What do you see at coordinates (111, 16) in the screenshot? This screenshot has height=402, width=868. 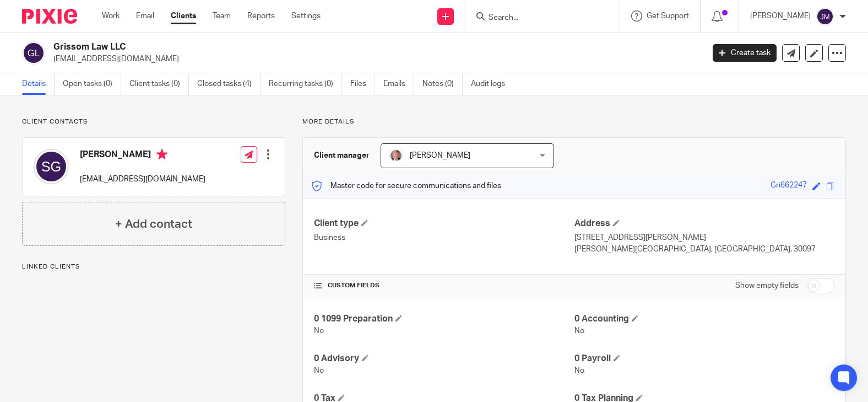 I see `a: Work` at bounding box center [111, 16].